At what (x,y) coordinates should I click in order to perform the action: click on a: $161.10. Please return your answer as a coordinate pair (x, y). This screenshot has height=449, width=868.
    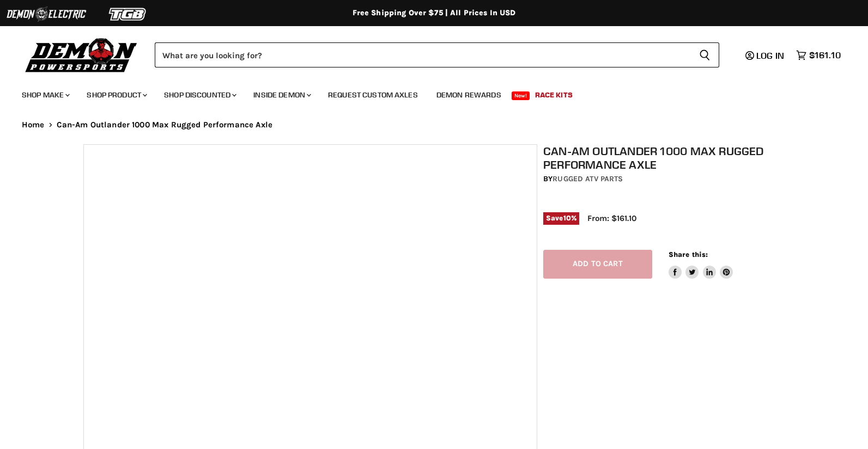
    Looking at the image, I should click on (818, 55).